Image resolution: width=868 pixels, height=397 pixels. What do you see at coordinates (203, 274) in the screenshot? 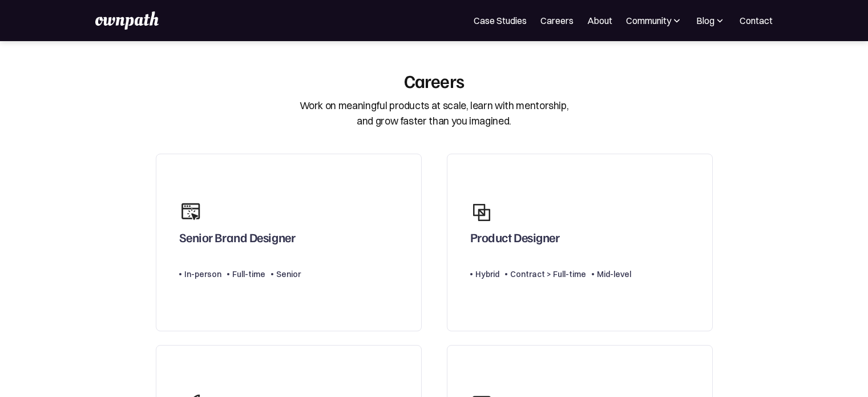
I see `div: In-person` at bounding box center [203, 274].